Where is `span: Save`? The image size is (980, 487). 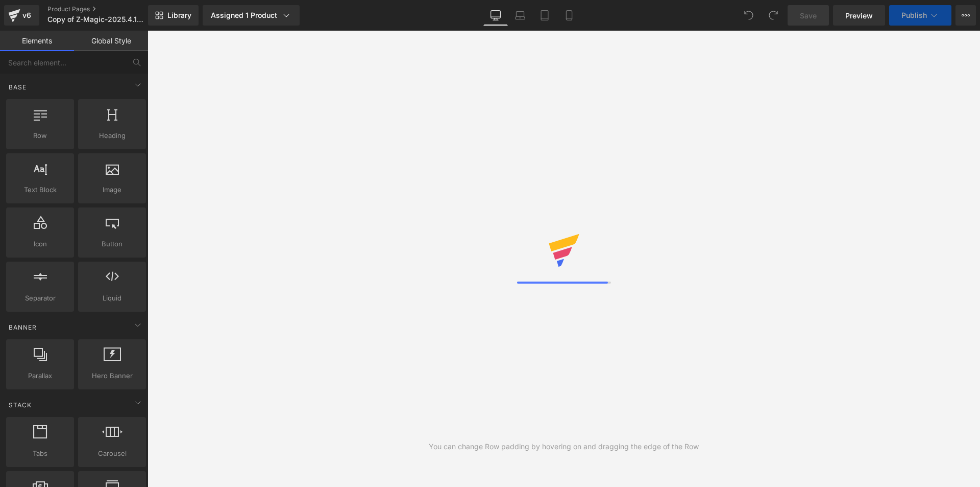 span: Save is located at coordinates (809, 16).